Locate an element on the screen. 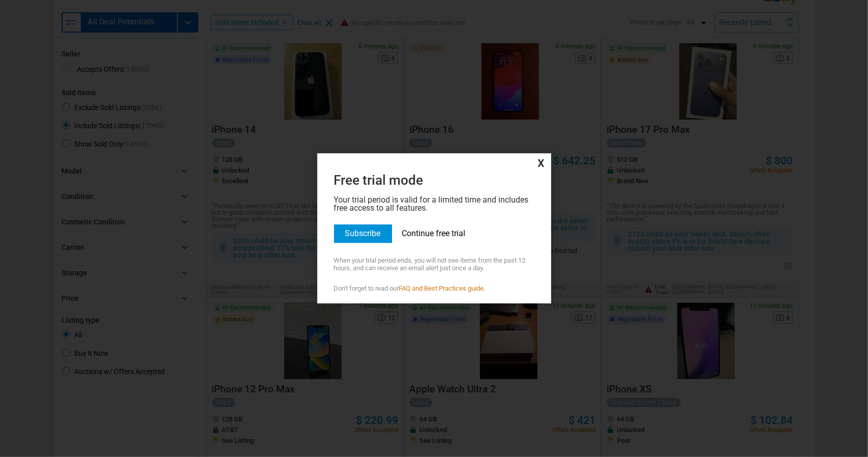 The image size is (868, 457). a: Continue free trial is located at coordinates (434, 233).